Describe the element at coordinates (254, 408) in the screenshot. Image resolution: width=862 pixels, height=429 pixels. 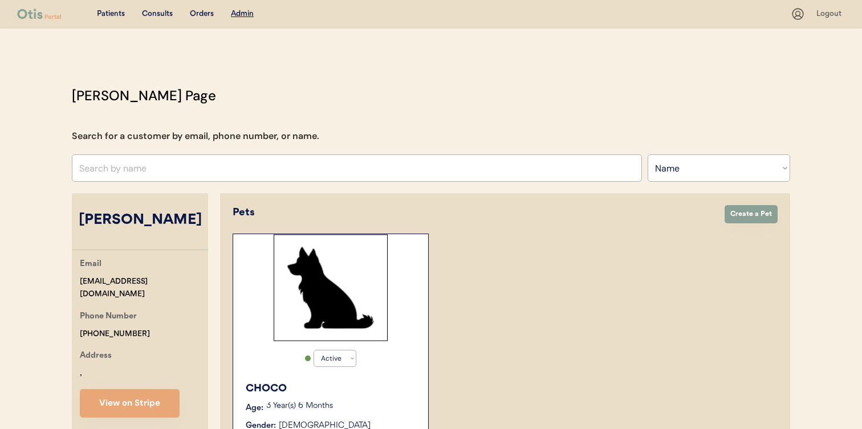
I see `div: Age:` at that location.